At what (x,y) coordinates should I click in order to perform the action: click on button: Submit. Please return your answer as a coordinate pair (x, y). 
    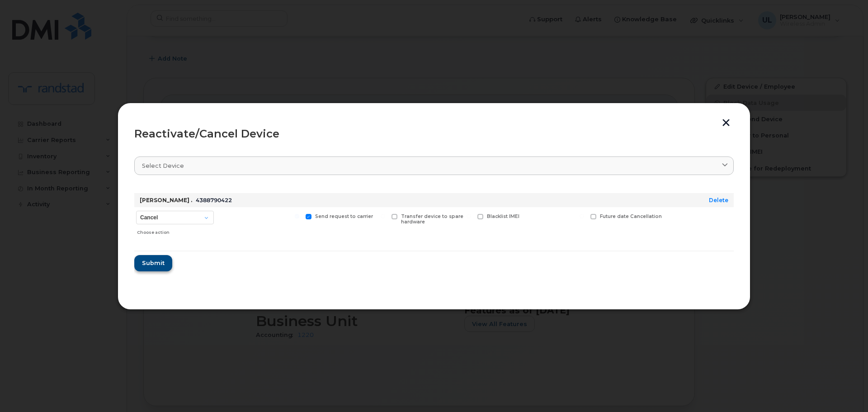
    Looking at the image, I should click on (153, 264).